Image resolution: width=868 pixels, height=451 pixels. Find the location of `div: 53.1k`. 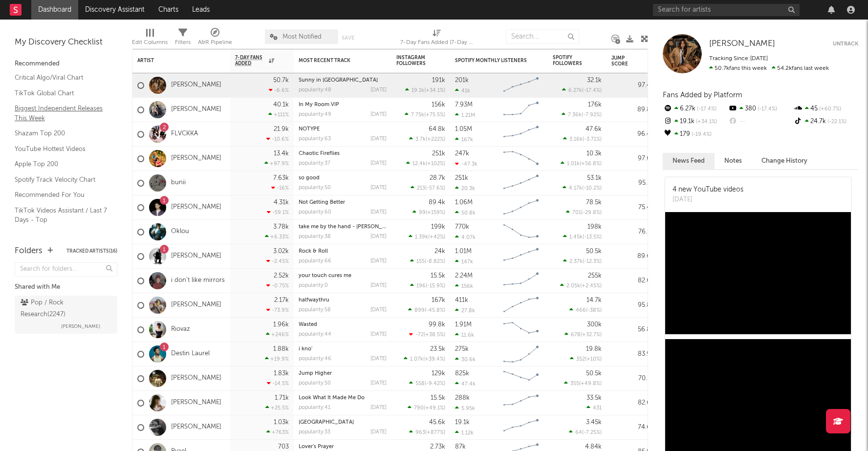

div: 53.1k is located at coordinates (594, 178).